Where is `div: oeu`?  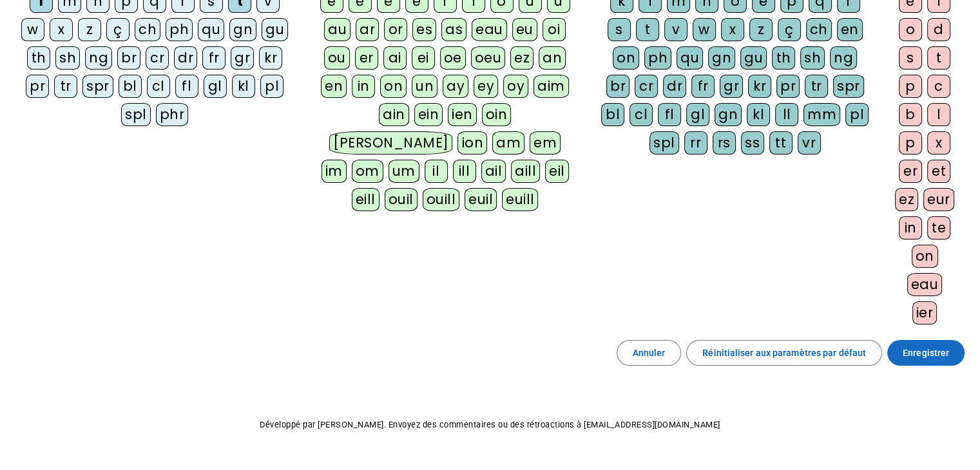
div: oeu is located at coordinates (489, 58).